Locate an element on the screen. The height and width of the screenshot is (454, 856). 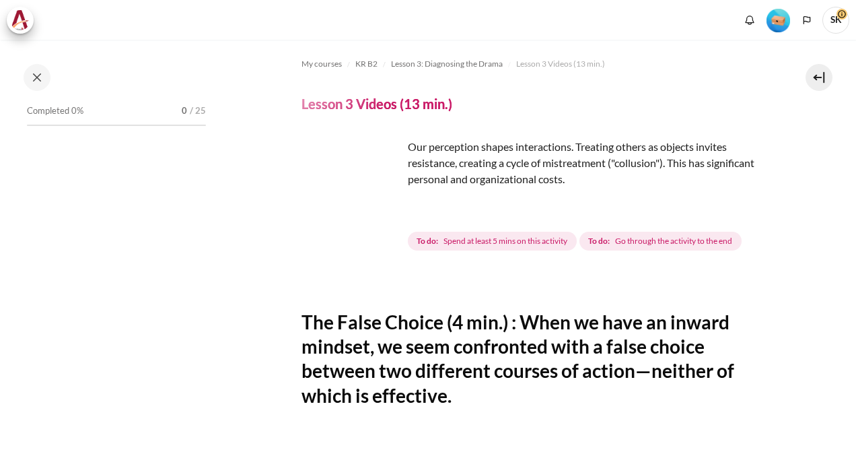
button: Languages is located at coordinates (807, 20).